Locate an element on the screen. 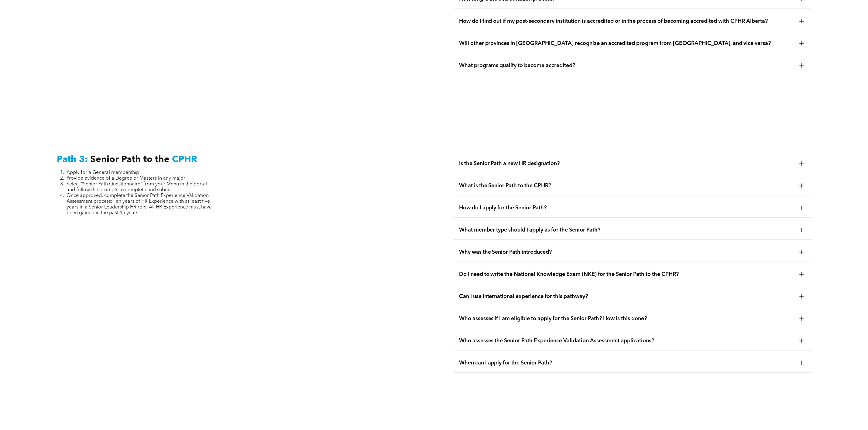 Image resolution: width=868 pixels, height=430 pixels. span: Can I use international experience for this pathway? is located at coordinates (627, 297).